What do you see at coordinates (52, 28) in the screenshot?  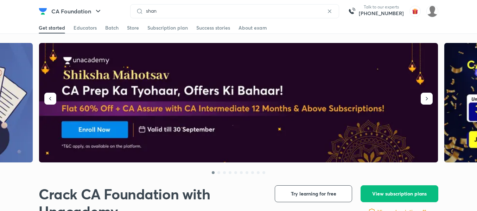 I see `div: Get started` at bounding box center [52, 28].